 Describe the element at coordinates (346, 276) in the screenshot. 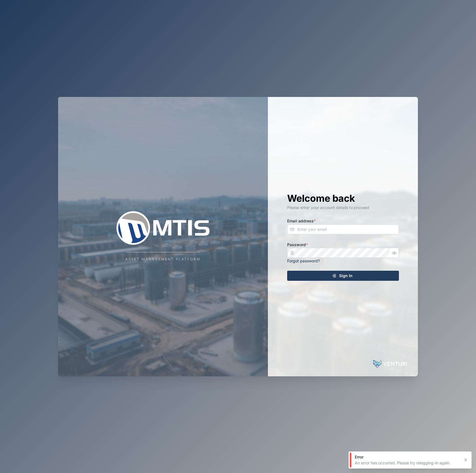

I see `span: Sign In` at that location.